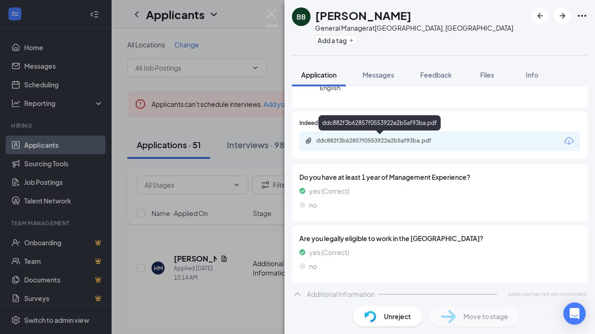 The height and width of the screenshot is (334, 595). Describe the element at coordinates (569, 141) in the screenshot. I see `a: Download` at that location.